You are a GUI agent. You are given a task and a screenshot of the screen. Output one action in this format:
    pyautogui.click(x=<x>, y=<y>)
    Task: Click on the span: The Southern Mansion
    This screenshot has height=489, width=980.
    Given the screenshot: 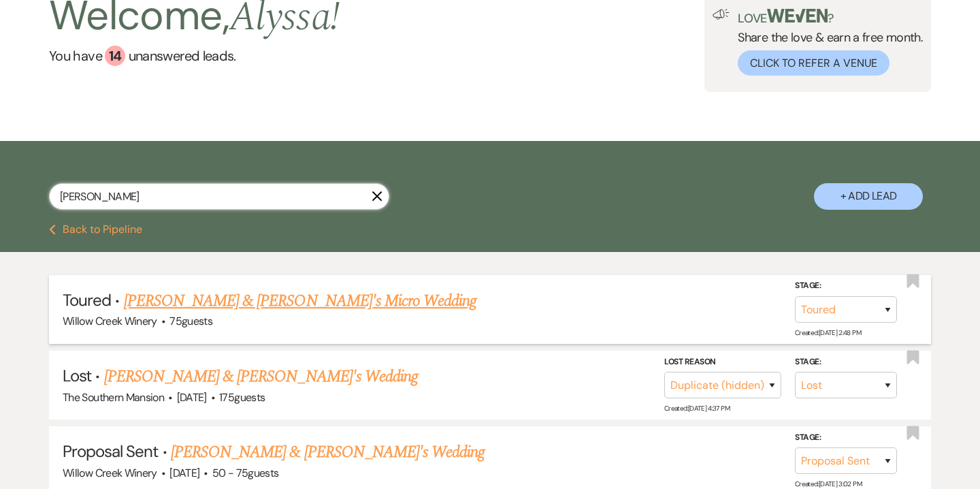 What is the action you would take?
    pyautogui.click(x=113, y=398)
    